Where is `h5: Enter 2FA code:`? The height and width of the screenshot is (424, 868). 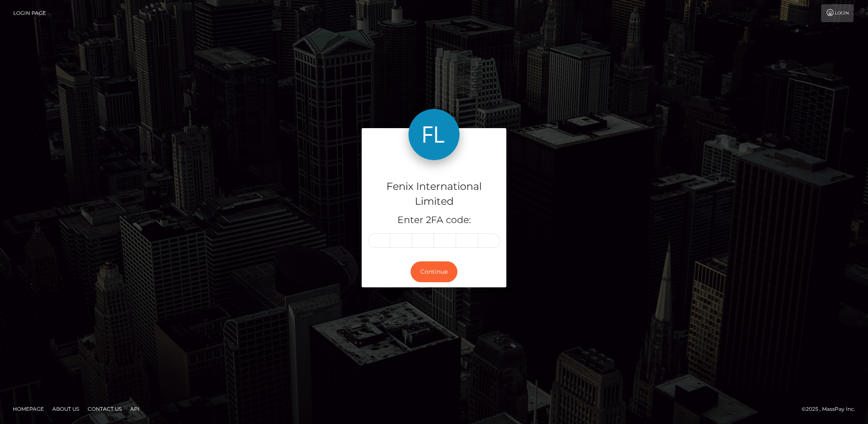 h5: Enter 2FA code: is located at coordinates (434, 220).